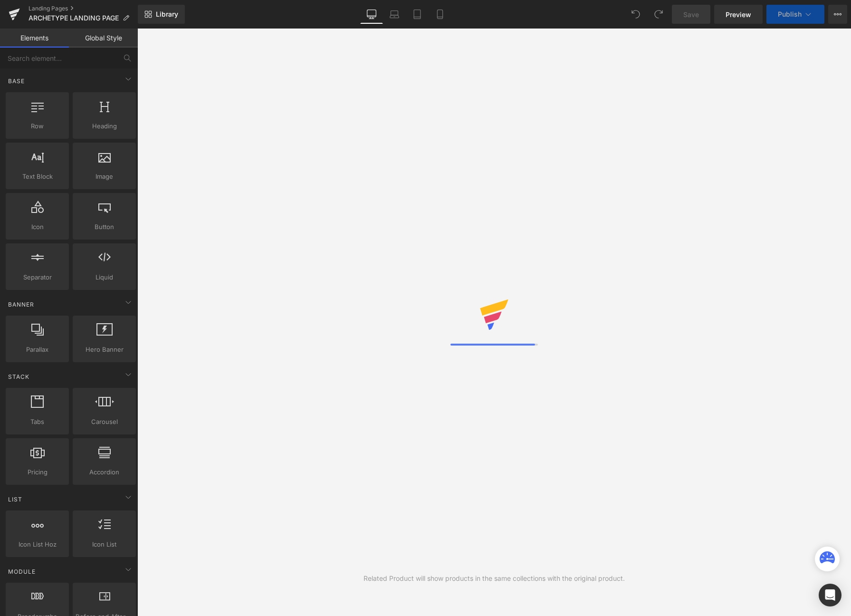  I want to click on button: Undo, so click(636, 14).